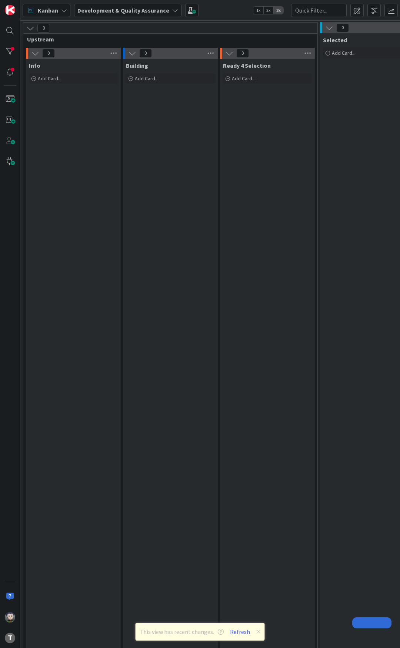 Image resolution: width=400 pixels, height=648 pixels. Describe the element at coordinates (268, 10) in the screenshot. I see `span: 2x` at that location.